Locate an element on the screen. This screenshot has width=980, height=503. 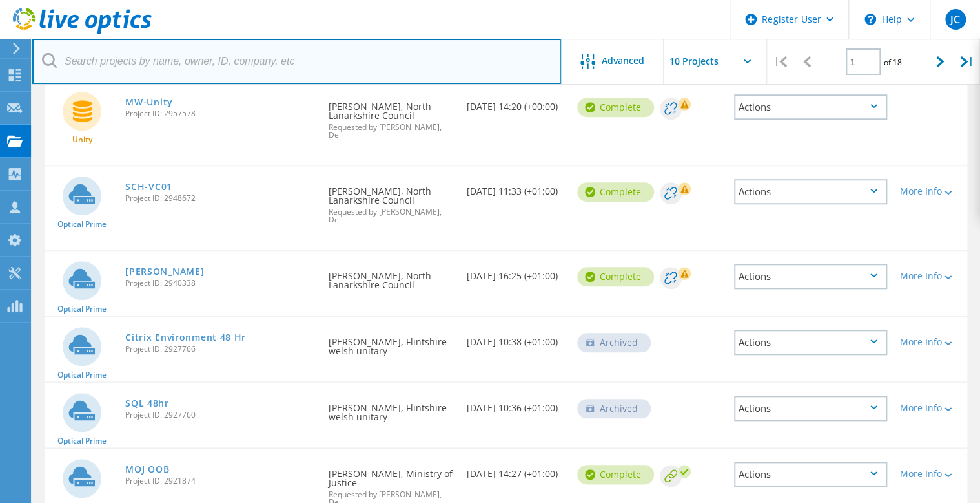
a: MOJ OOB is located at coordinates (147, 469).